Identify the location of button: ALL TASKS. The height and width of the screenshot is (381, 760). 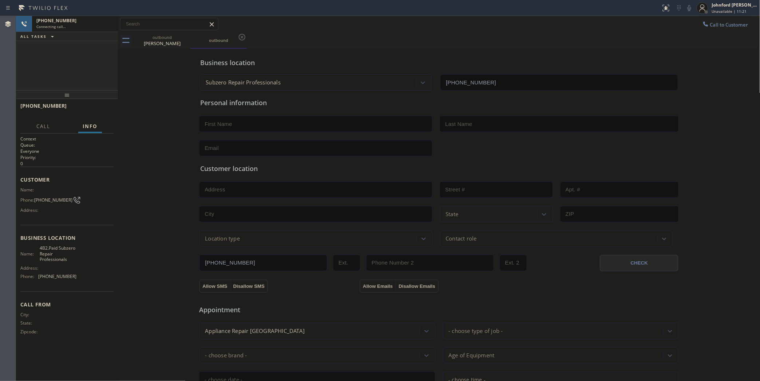
(39, 36).